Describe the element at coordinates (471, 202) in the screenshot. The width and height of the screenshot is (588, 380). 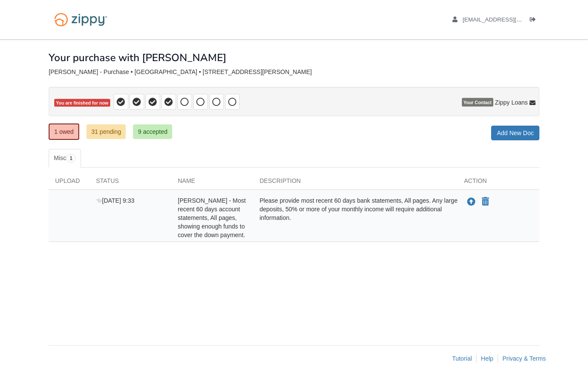
I see `button: Upload Nathaniel Monteiro - Most recent 60 days account statements, All pages, showing enough fun...` at that location.